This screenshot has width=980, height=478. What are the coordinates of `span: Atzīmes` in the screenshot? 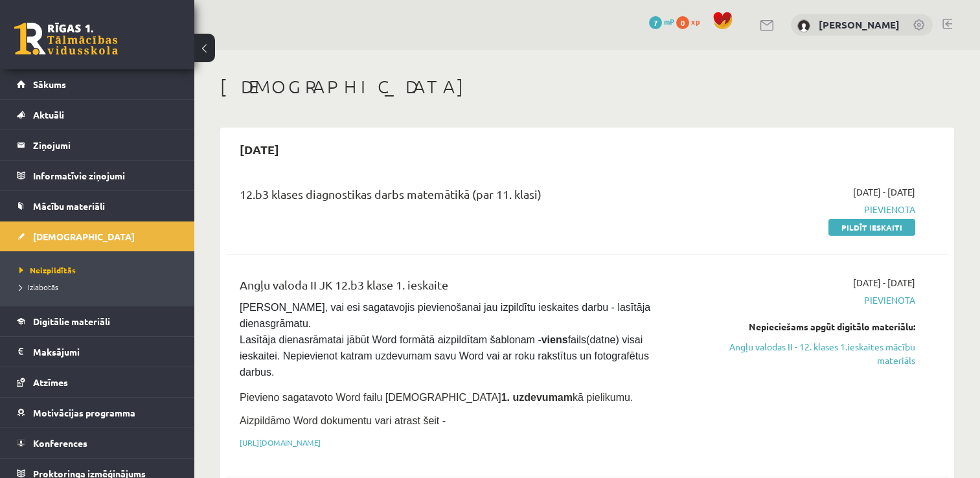 It's located at (51, 383).